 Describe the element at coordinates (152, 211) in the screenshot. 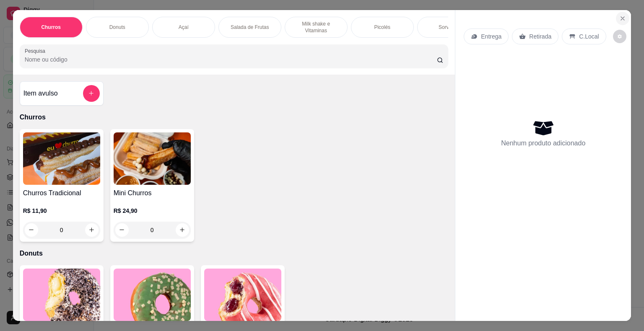

I see `p: R$ 24,90` at that location.